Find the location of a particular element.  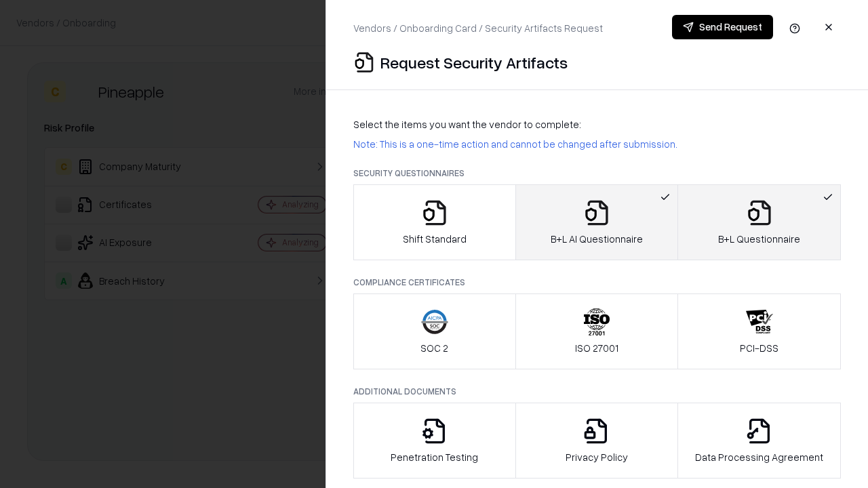

p: Data Processing Agreement is located at coordinates (759, 457).